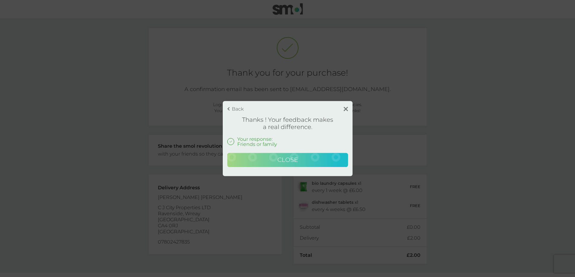 This screenshot has width=575, height=277. What do you see at coordinates (228, 109) in the screenshot?
I see `img: back` at bounding box center [228, 109].